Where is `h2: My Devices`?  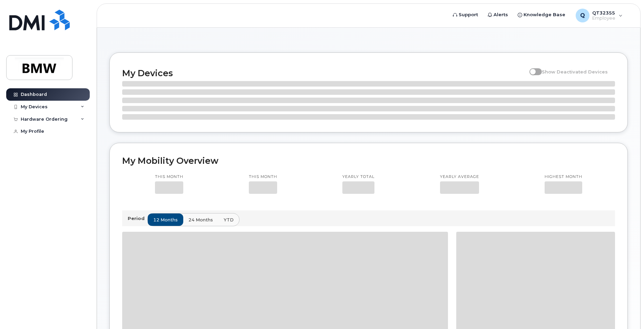 h2: My Devices is located at coordinates (324, 73).